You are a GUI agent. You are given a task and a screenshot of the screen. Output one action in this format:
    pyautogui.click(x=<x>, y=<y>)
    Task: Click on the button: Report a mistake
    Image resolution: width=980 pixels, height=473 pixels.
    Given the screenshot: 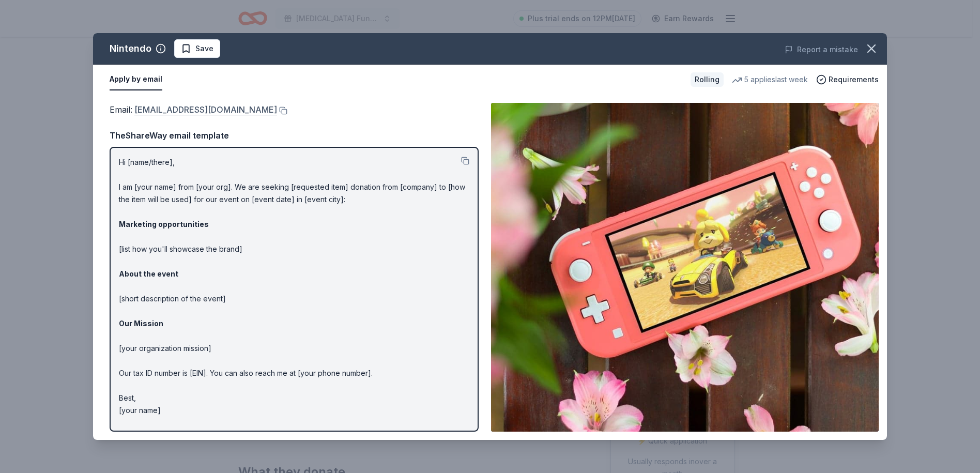 What is the action you would take?
    pyautogui.click(x=821, y=50)
    